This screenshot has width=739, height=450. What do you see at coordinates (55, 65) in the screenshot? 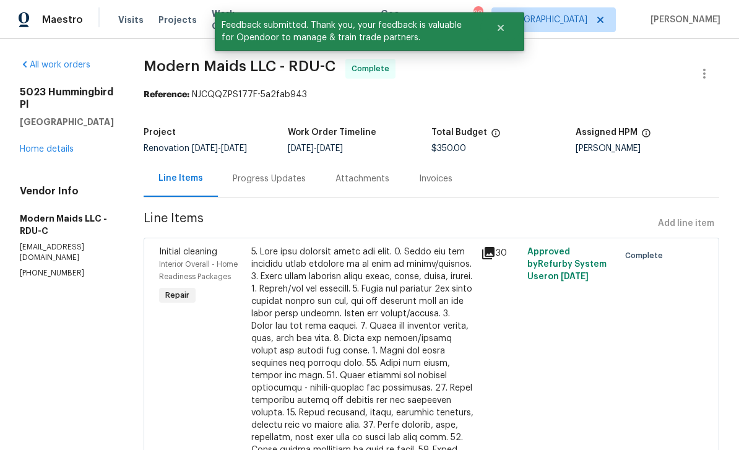
I see `a: All work orders` at bounding box center [55, 65].